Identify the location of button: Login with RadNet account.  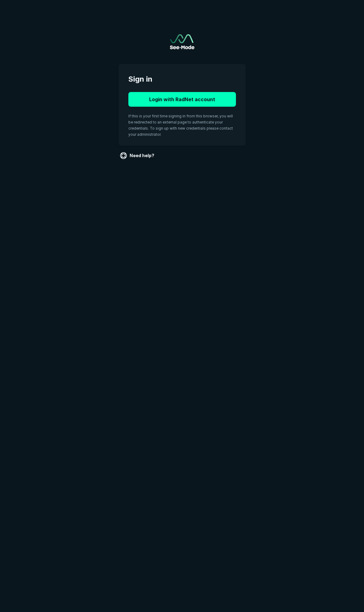
(182, 99).